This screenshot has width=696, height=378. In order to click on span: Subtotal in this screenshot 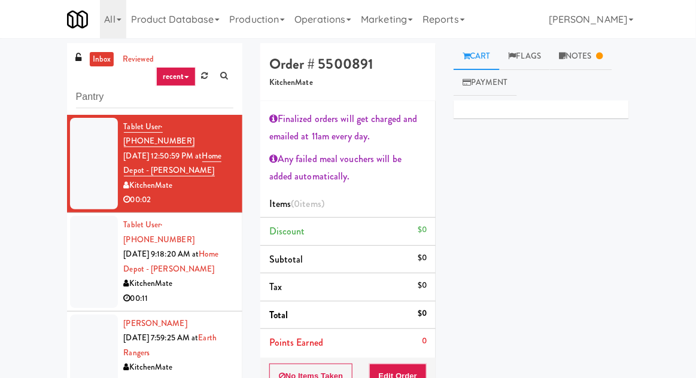, I will do `click(286, 259)`.